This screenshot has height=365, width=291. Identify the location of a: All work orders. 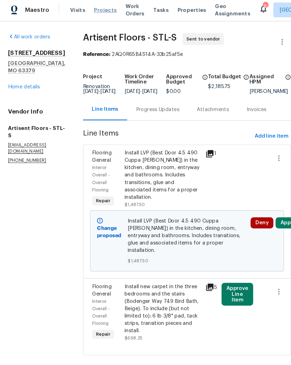
(28, 37).